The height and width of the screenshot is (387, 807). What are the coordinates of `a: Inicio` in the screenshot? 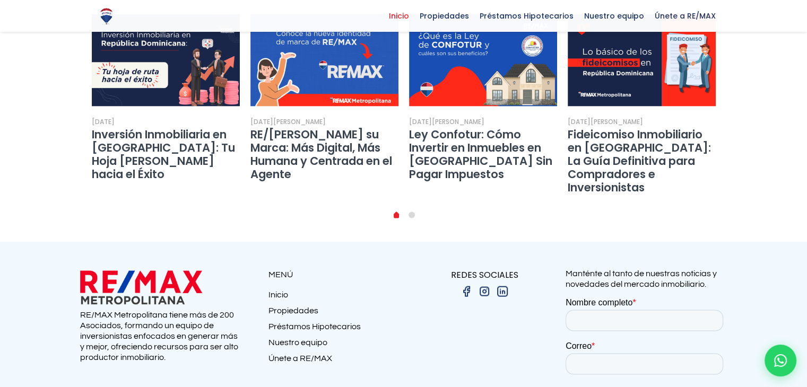 It's located at (336, 298).